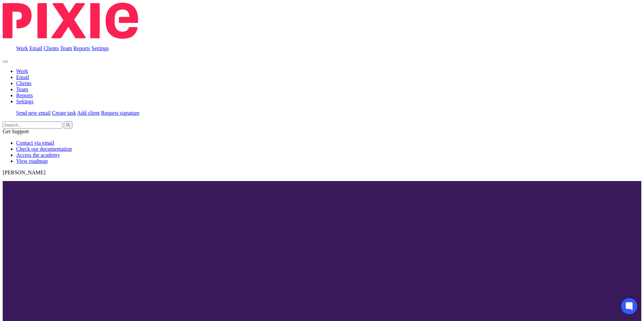 This screenshot has width=644, height=321. Describe the element at coordinates (88, 113) in the screenshot. I see `a: Add client` at that location.